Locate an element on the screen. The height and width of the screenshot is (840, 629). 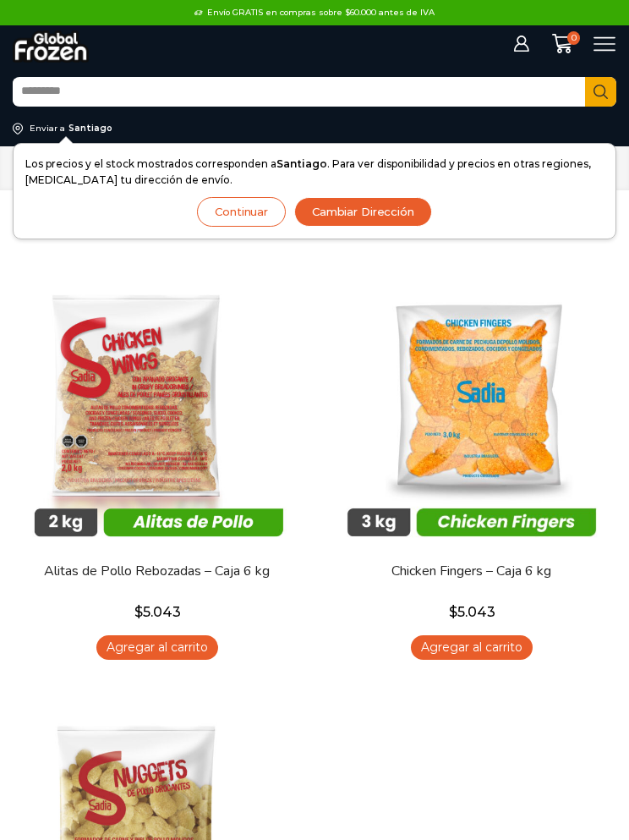
a: 0 is located at coordinates (562, 43).